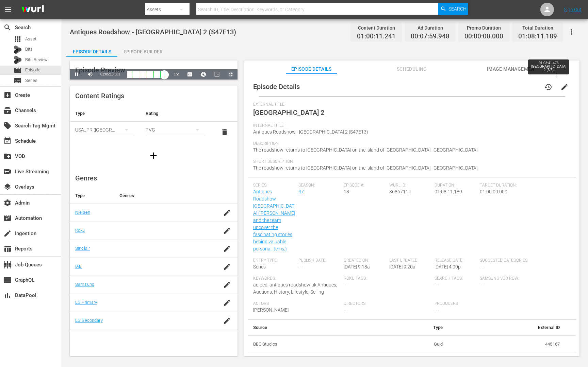 This screenshot has width=588, height=367. I want to click on button: edit, so click(565, 87).